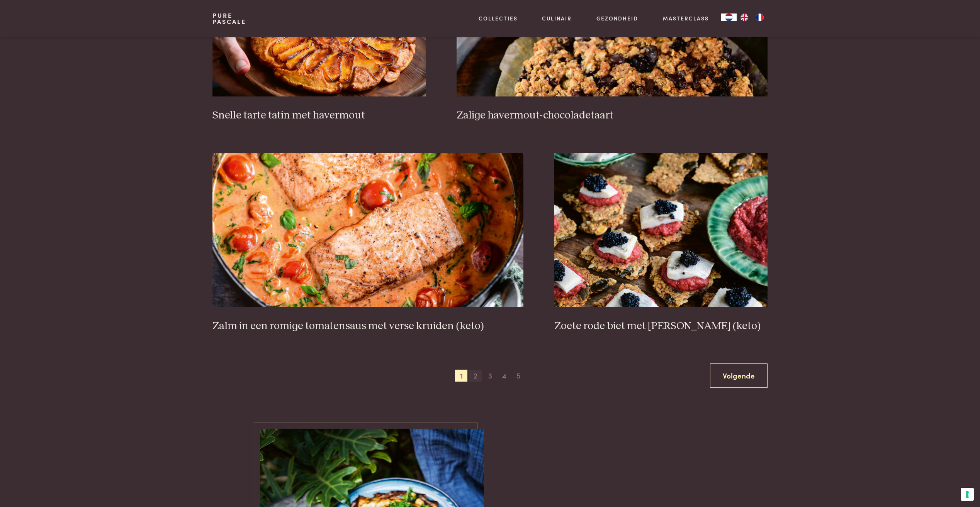 The image size is (980, 507). What do you see at coordinates (368, 326) in the screenshot?
I see `h3: Zalm in een romige tomatensaus met verse kruiden (keto)` at bounding box center [368, 326].